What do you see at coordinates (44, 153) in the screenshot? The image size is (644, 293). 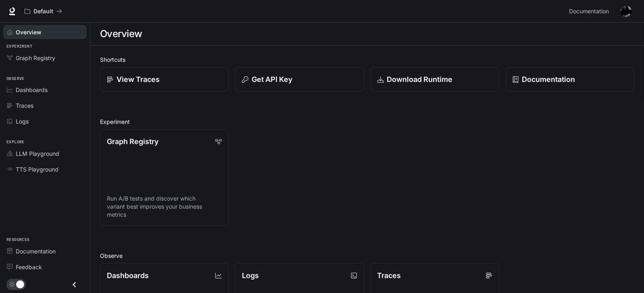 I see `a: LLM Playground` at bounding box center [44, 153].